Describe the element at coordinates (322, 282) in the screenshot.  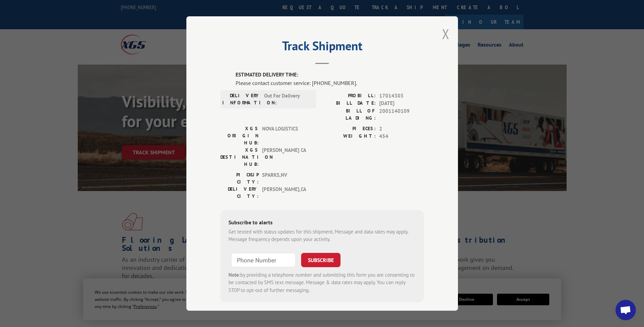
I see `div: by providing a telephone number and submitting this form you are consenting to be contacted by SM...` at that location.